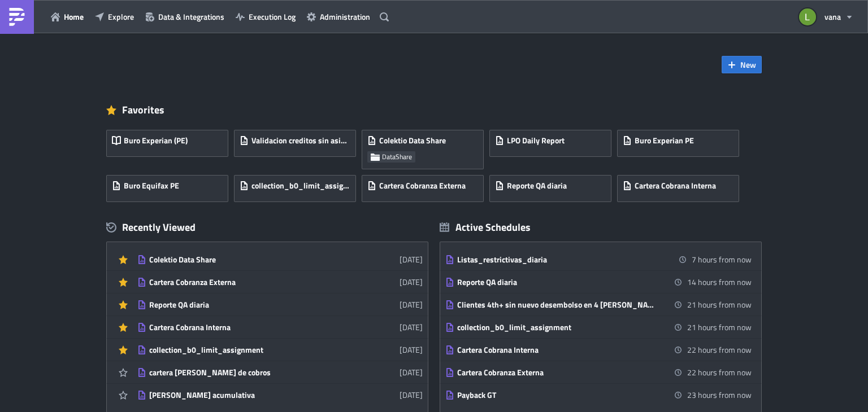 This screenshot has height=412, width=868. I want to click on a: Cartera Cobrana Interna, so click(681, 186).